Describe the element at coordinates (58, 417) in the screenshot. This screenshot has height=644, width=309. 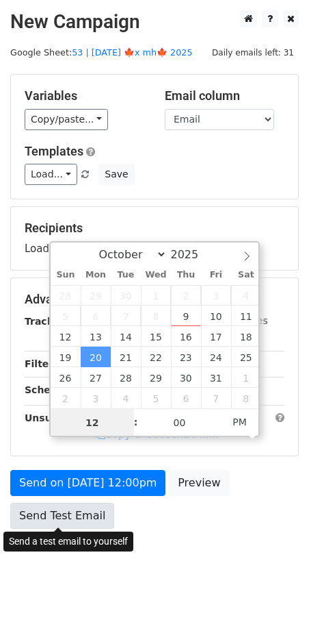
I see `strong: Unsubscribe` at that location.